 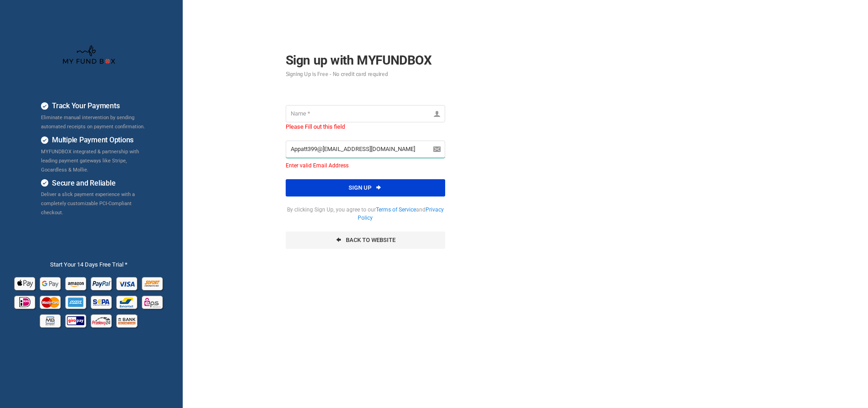 I want to click on small: Signing Up is Free - No credit card required, so click(x=366, y=74).